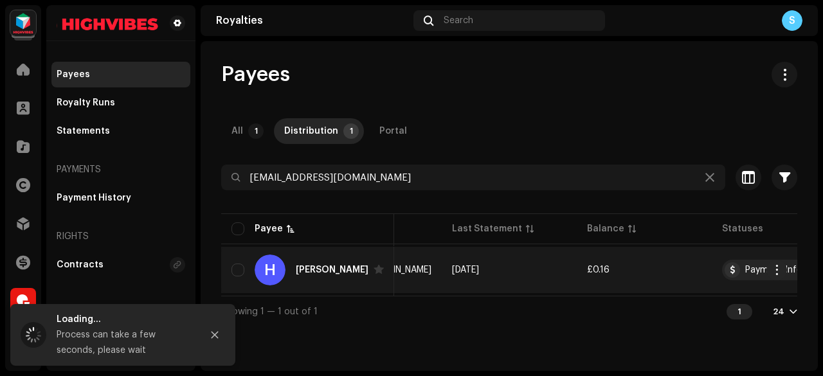 Image resolution: width=823 pixels, height=376 pixels. Describe the element at coordinates (269, 229) in the screenshot. I see `div: Payee` at that location.